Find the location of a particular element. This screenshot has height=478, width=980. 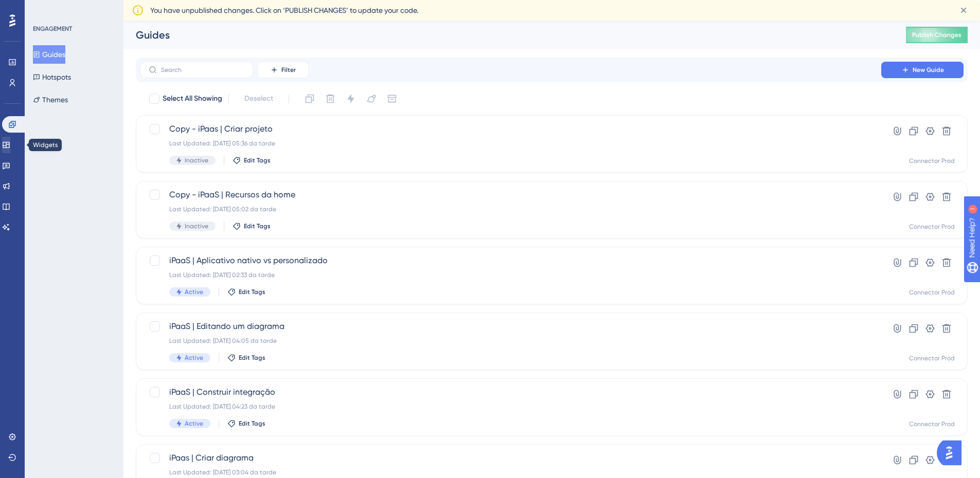

div: ENGAGEMENT is located at coordinates (52, 29).